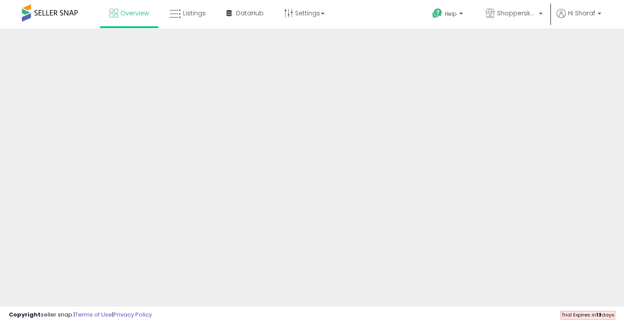  Describe the element at coordinates (598, 314) in the screenshot. I see `b: 13` at that location.